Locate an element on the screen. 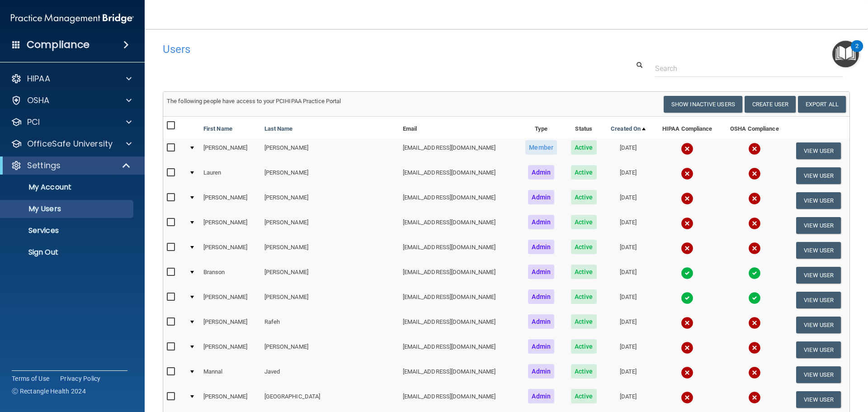 This screenshot has width=868, height=412. p: Services is located at coordinates (68, 230).